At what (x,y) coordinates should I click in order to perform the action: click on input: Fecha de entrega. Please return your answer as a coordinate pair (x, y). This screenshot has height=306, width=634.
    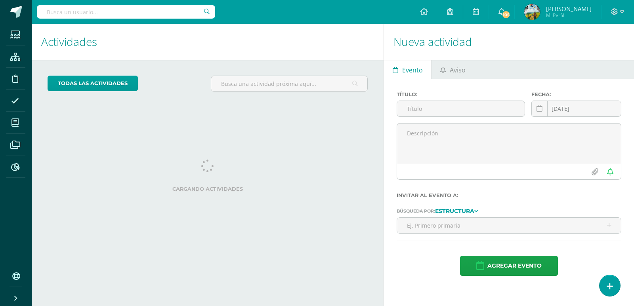
    Looking at the image, I should click on (576, 109).